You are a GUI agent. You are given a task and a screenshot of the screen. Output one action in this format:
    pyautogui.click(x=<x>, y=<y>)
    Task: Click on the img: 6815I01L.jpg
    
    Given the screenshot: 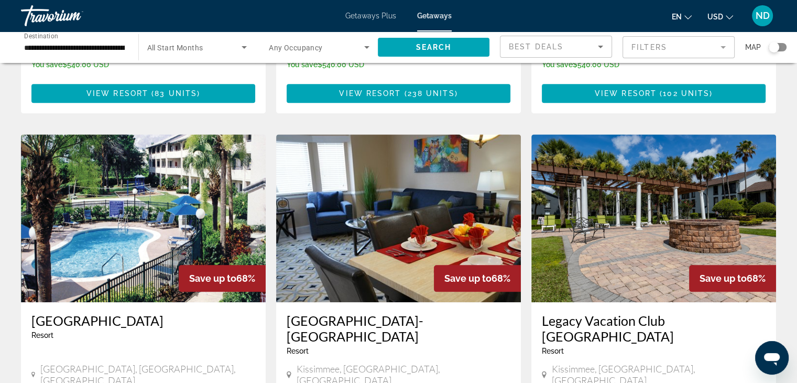 What is the action you would take?
    pyautogui.click(x=398, y=218)
    